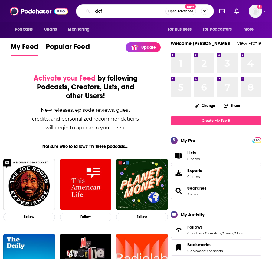 The width and height of the screenshot is (272, 259). Describe the element at coordinates (85, 146) in the screenshot. I see `div: Not sure who to follow? Try these podcasts...` at that location.